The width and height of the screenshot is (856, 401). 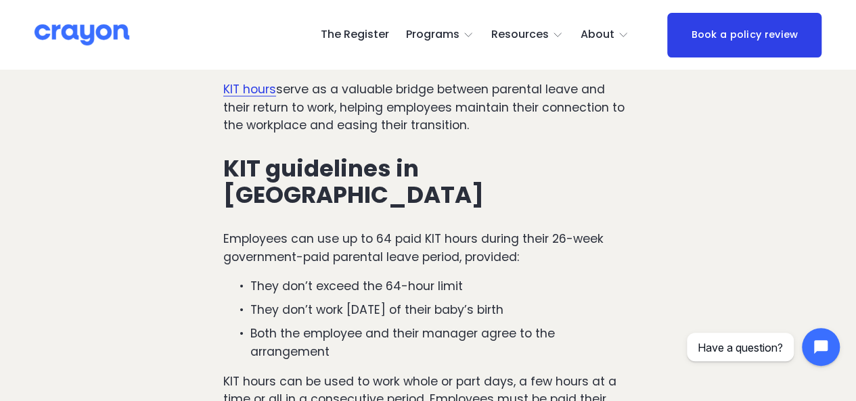 I want to click on a: KIT hours, so click(x=250, y=89).